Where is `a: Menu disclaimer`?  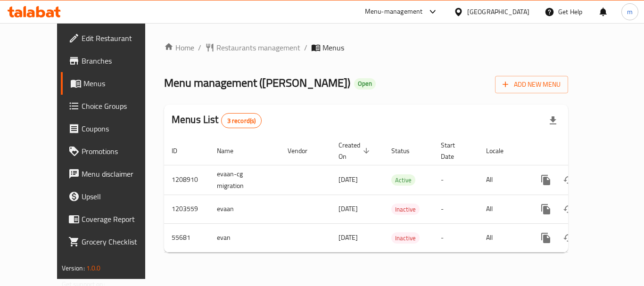
a: Menu disclaimer is located at coordinates (113, 174).